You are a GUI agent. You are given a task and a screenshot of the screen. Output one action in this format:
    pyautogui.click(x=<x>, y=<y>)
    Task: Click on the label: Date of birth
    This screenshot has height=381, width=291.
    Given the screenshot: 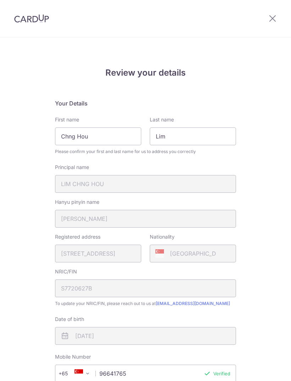 What is the action you would take?
    pyautogui.click(x=70, y=319)
    